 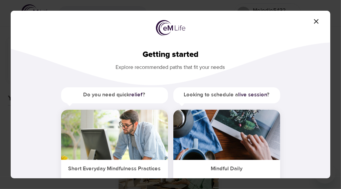 What do you see at coordinates (227, 168) in the screenshot?
I see `h5: Mindful Daily` at bounding box center [227, 168].